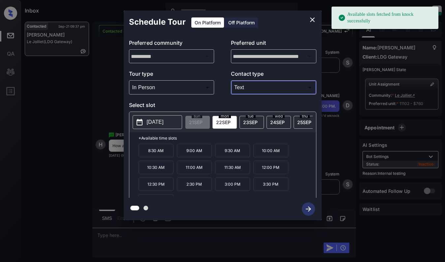 The height and width of the screenshot is (262, 445). Describe the element at coordinates (156, 167) in the screenshot. I see `p: 10:30 AM` at that location.